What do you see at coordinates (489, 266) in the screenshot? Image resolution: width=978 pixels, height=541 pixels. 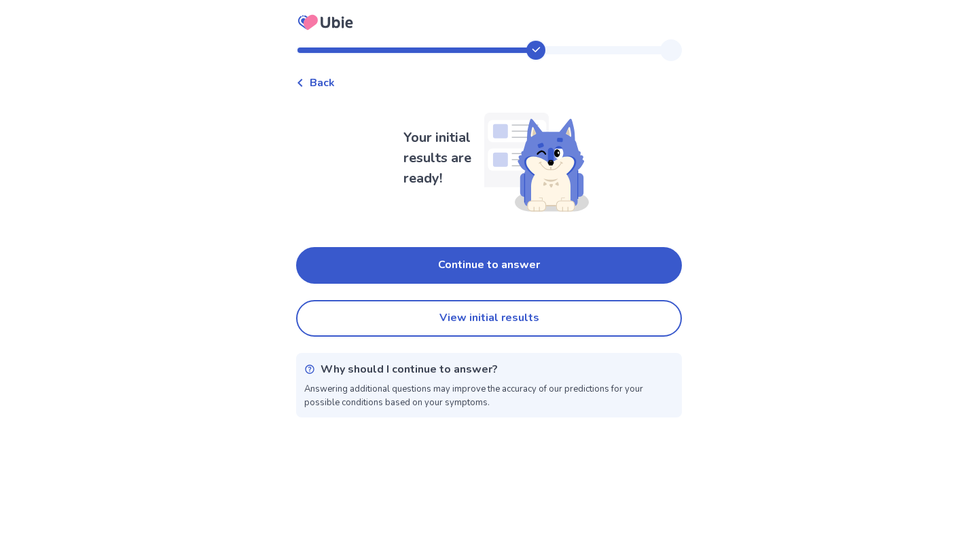 I see `button: Continue to answer` at bounding box center [489, 266].